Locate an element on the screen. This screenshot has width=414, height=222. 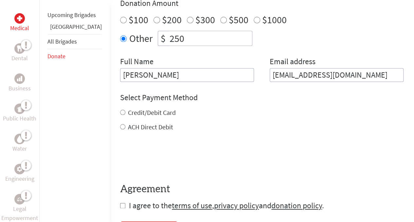
p: Water is located at coordinates (20, 148).